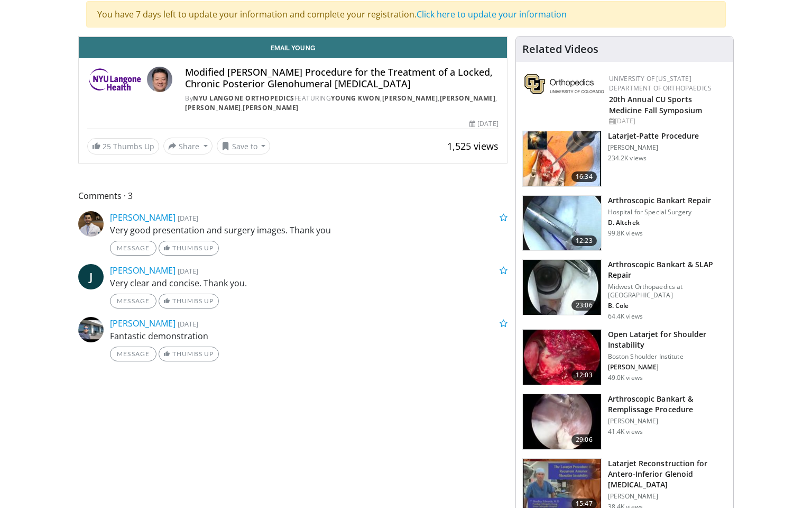 Image resolution: width=812 pixels, height=508 pixels. I want to click on span: 16:34, so click(584, 177).